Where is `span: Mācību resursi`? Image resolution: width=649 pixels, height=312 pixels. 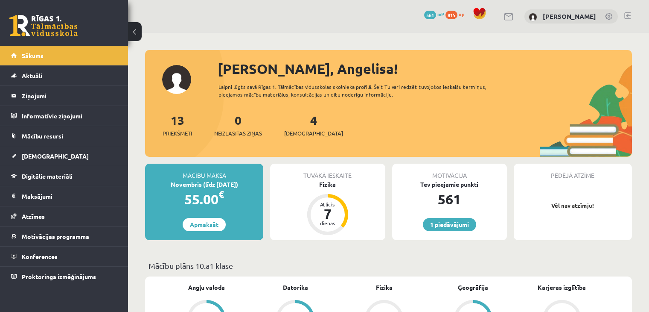
span: Mācību resursi is located at coordinates (42, 136).